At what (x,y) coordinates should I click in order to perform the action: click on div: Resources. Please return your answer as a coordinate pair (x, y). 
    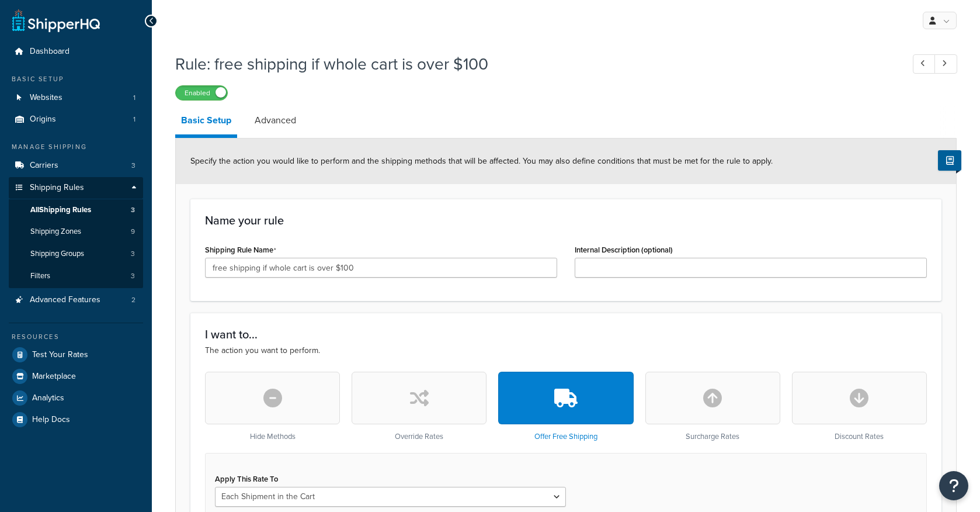
    Looking at the image, I should click on (76, 337).